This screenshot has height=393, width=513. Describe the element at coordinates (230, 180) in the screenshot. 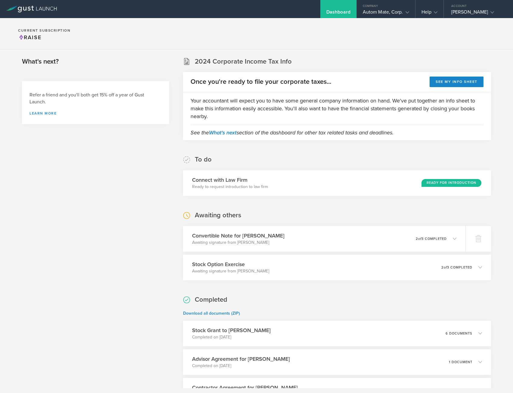

I see `h3: Connect with Law Firm` at that location.